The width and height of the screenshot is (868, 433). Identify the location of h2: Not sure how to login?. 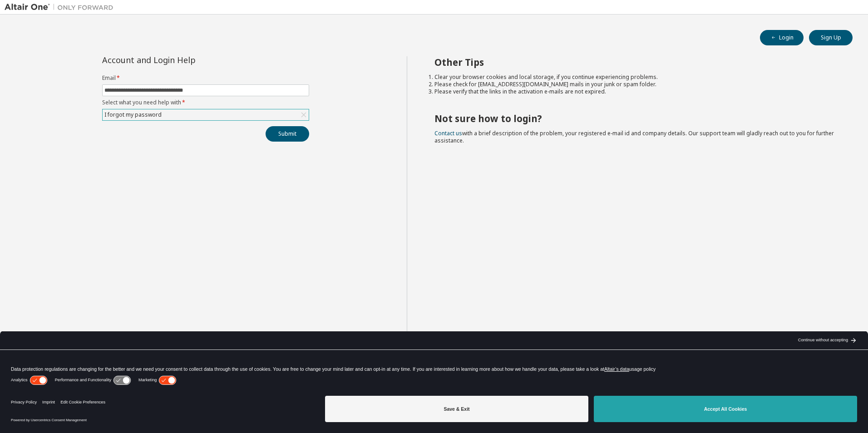
(635, 119).